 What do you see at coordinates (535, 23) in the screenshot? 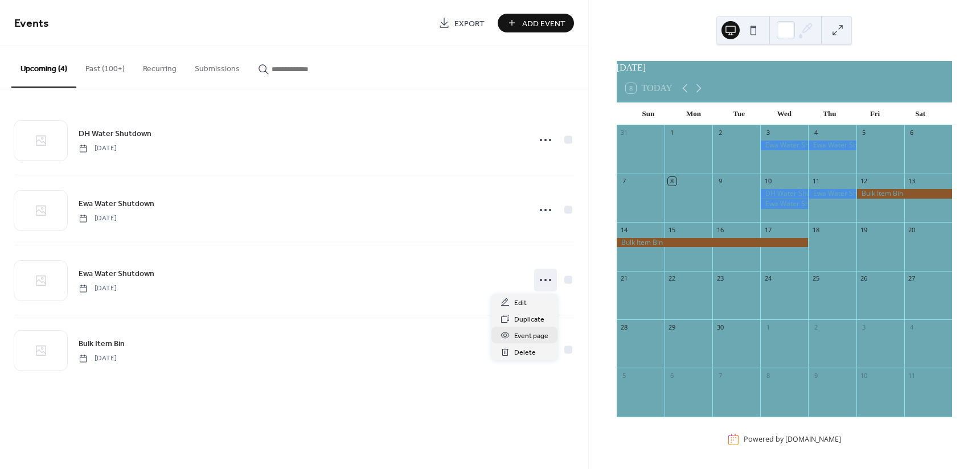
I see `a: Add Event` at bounding box center [535, 23].